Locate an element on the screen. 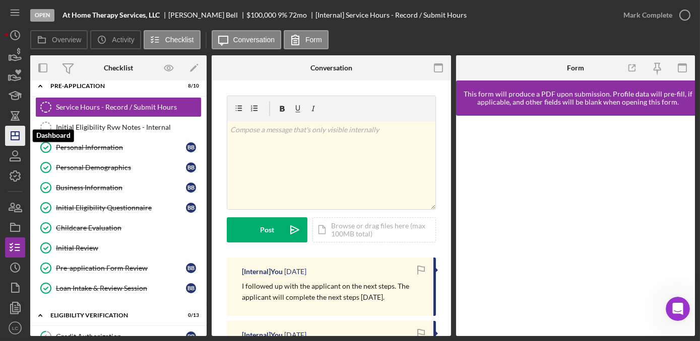  a: Initial Eligibility Rvw Notes - Internal is located at coordinates (118, 127).